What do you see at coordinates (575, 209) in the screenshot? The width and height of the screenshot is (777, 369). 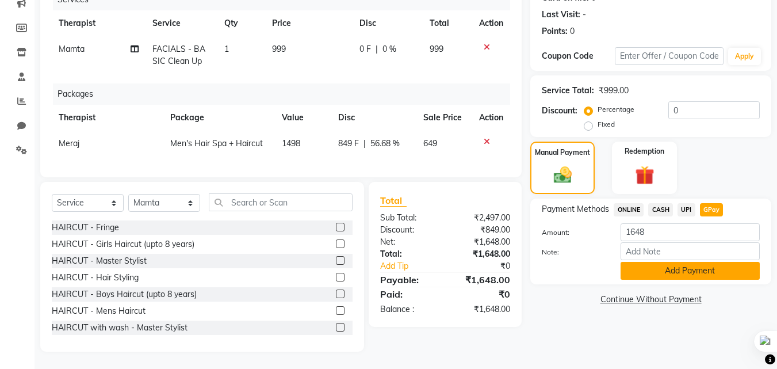 I see `span: Payment Methods` at bounding box center [575, 209].